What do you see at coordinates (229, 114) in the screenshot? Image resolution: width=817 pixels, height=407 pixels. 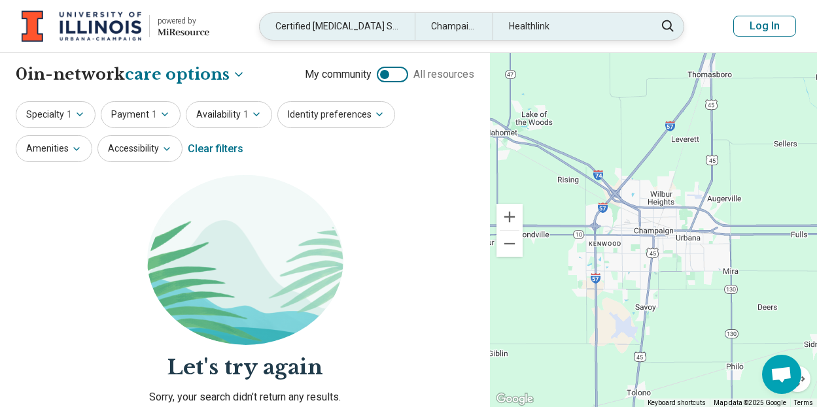 I see `button: Availability1` at bounding box center [229, 114].